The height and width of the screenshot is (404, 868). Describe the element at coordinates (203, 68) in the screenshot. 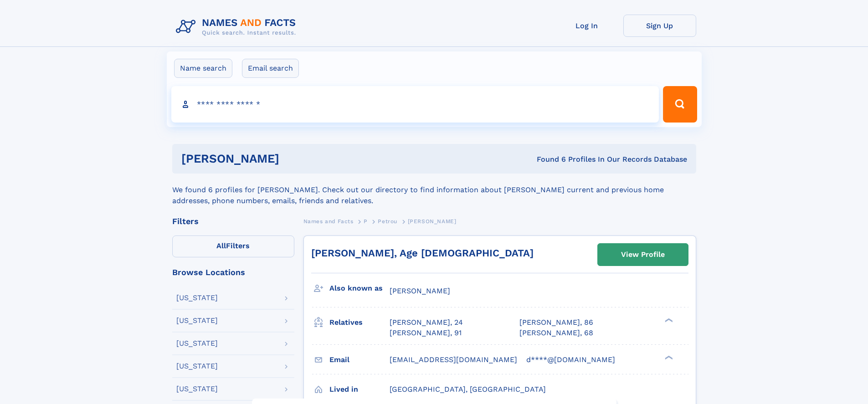

I see `label: Name search` at that location.